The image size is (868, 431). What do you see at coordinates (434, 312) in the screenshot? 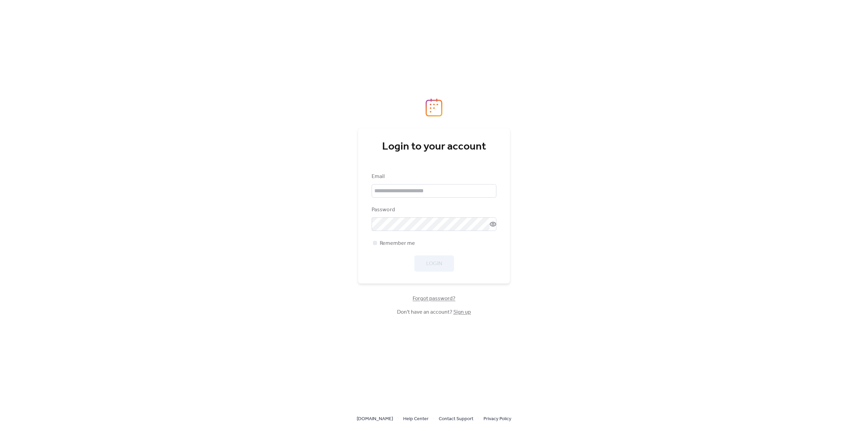
I see `span: Don't have an account?` at bounding box center [434, 312].